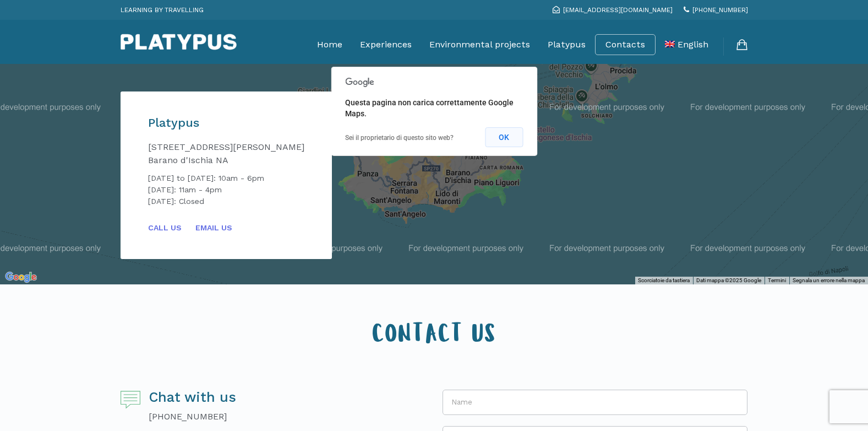 This screenshot has width=868, height=431. Describe the element at coordinates (829, 280) in the screenshot. I see `a: Segnala un errore nella mappa` at that location.